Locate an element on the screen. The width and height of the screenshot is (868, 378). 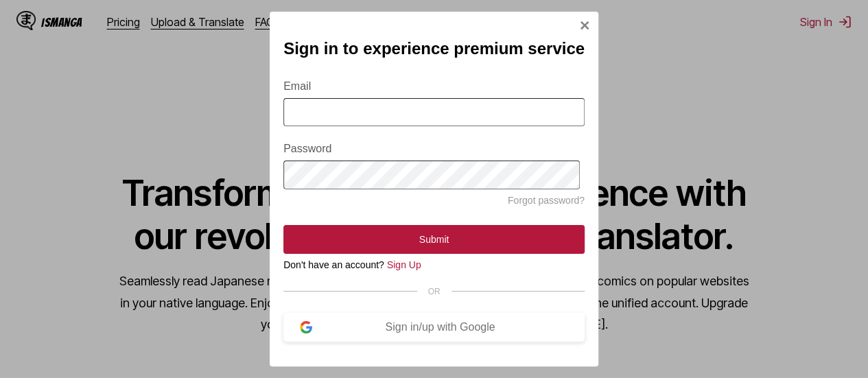
img: google-logo is located at coordinates (306, 327).